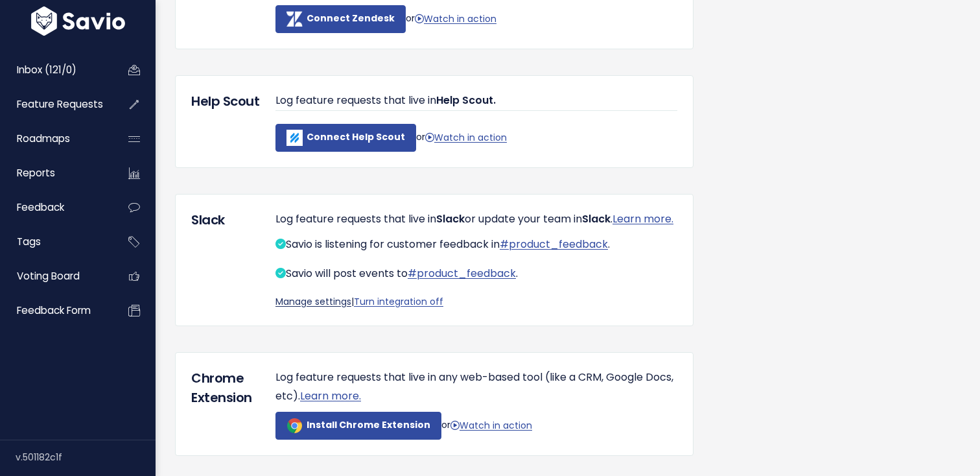 This screenshot has height=476, width=980. I want to click on b: Connect Zendesk, so click(351, 19).